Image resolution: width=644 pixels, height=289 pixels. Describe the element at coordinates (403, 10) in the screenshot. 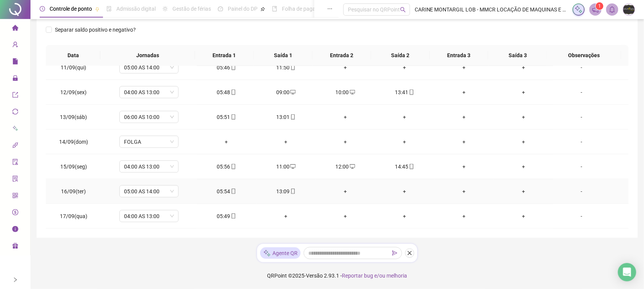

I see `span: search` at that location.